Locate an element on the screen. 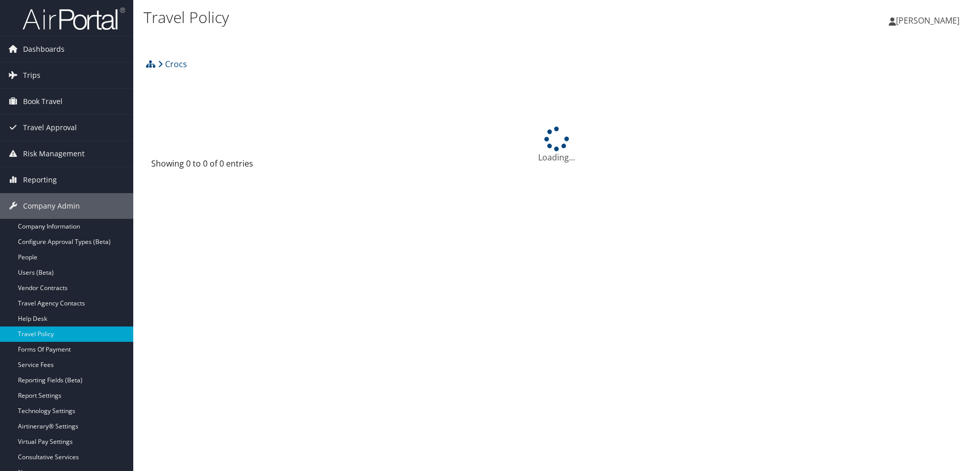  img: airportal-logo.png is located at coordinates (74, 18).